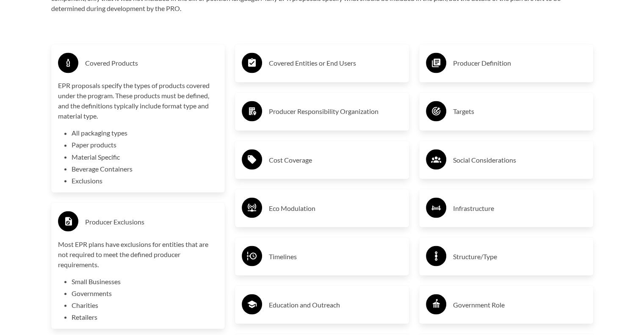 The image size is (644, 335). Describe the element at coordinates (335, 305) in the screenshot. I see `h3: Education and Outreach` at that location.